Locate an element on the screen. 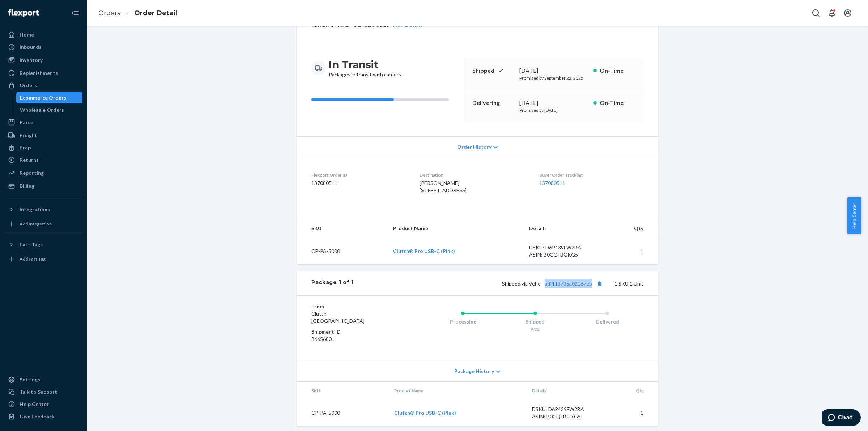 The image size is (868, 431). div: Orders is located at coordinates (28, 85).